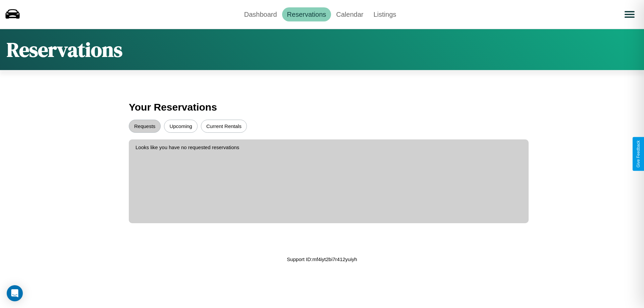 The width and height of the screenshot is (644, 308). Describe the element at coordinates (224, 126) in the screenshot. I see `button: Current Rentals` at that location.